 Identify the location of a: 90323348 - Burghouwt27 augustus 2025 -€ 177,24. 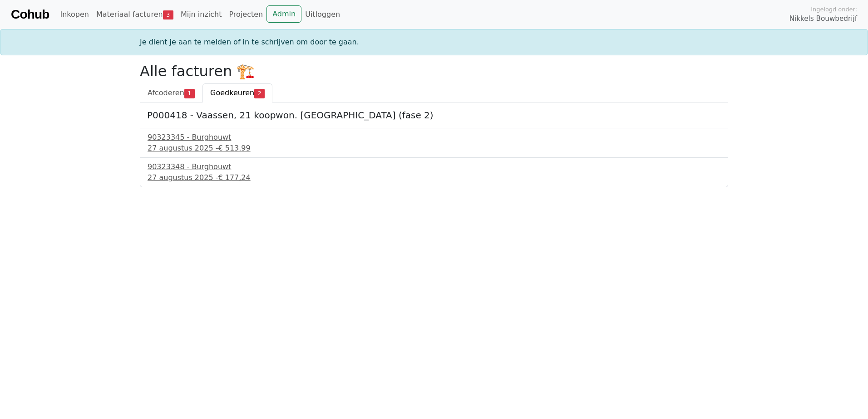
(434, 172).